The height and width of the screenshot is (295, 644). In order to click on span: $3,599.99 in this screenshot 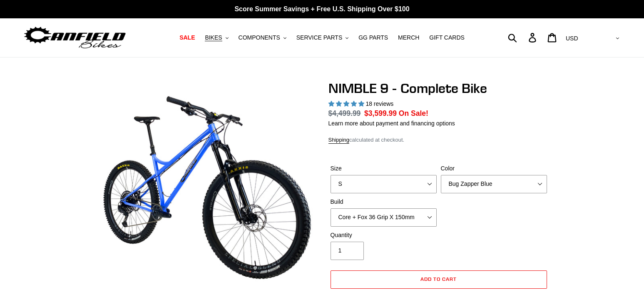, I will do `click(380, 114)`.